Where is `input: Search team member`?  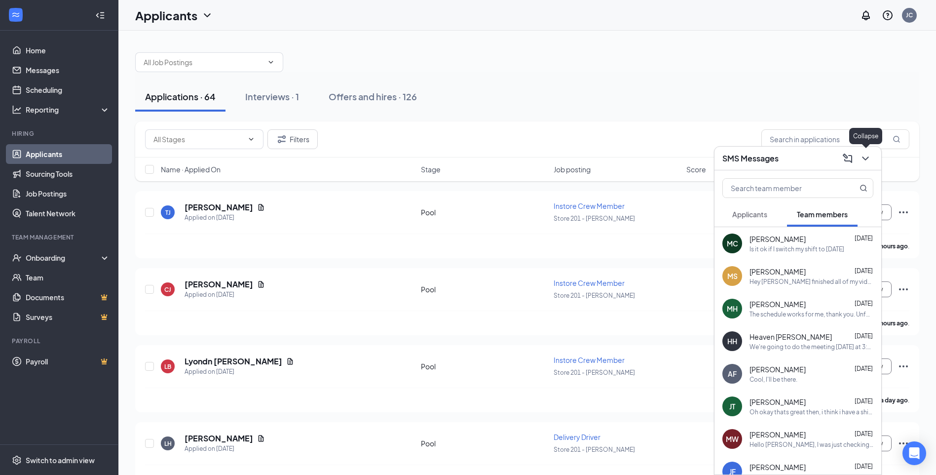 input: Search team member is located at coordinates (781, 188).